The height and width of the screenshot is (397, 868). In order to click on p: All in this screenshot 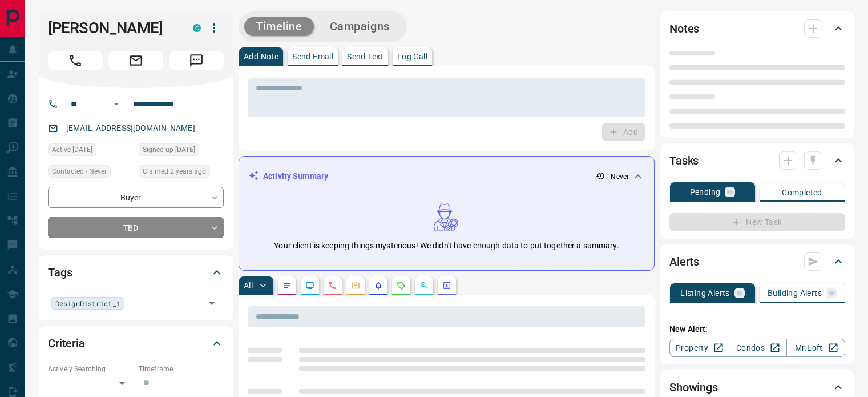, I will do `click(248, 285)`.